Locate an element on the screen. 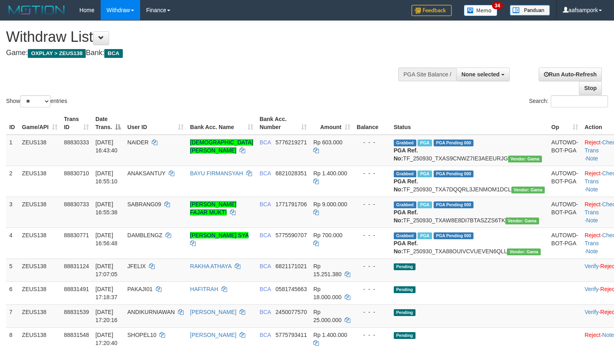 This screenshot has width=614, height=349. span: 88831124 is located at coordinates (76, 266).